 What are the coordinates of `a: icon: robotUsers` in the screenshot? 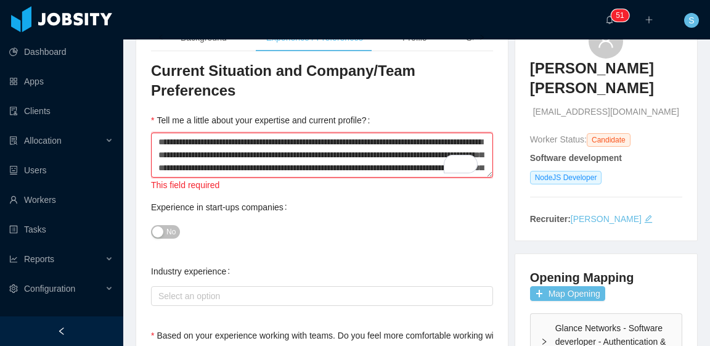 It's located at (61, 170).